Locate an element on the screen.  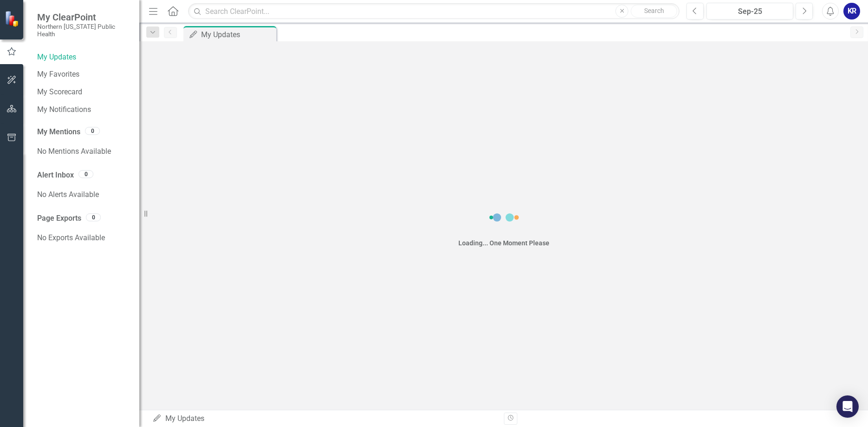
button: Sep-25 is located at coordinates (750, 11).